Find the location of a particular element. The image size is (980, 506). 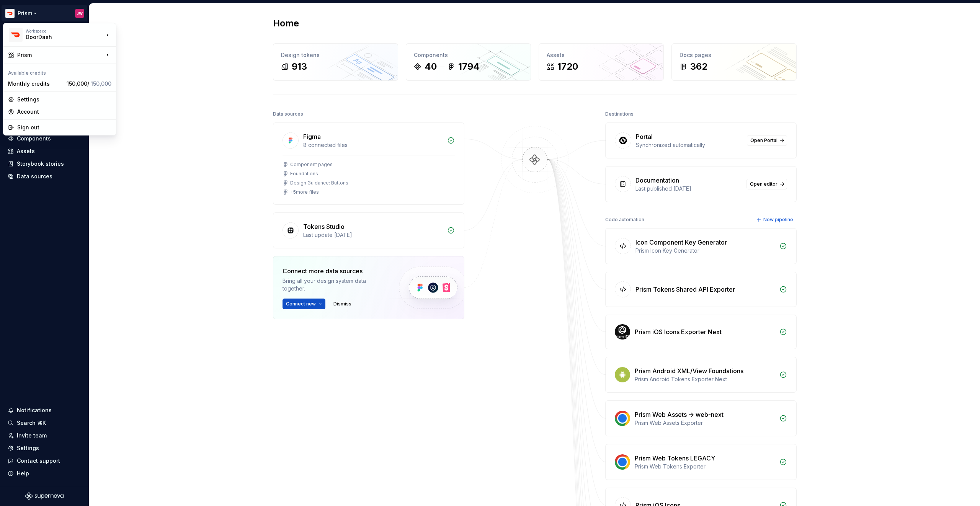

div: Sign out is located at coordinates (64, 128).